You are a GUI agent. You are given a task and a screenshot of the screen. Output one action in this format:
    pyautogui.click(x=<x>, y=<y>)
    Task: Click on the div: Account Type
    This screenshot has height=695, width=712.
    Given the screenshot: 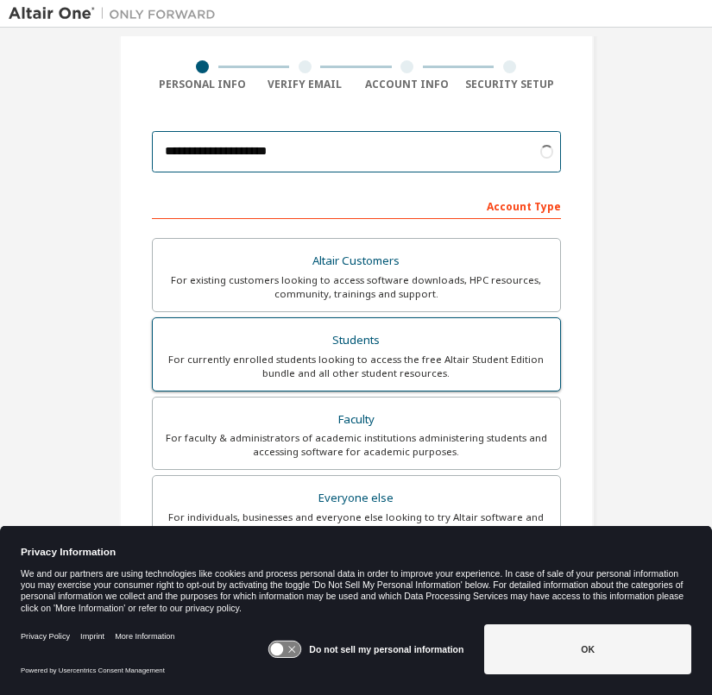 What is the action you would take?
    pyautogui.click(x=356, y=205)
    